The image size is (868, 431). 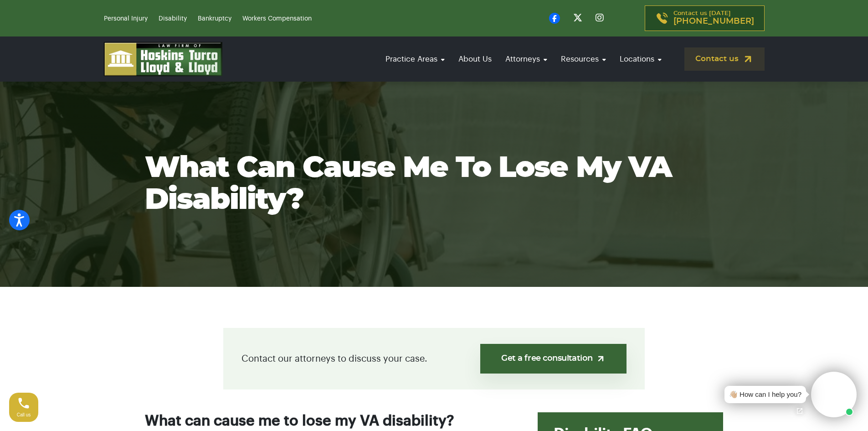 I want to click on div: Contact our attorneys to discuss your case., so click(x=434, y=358).